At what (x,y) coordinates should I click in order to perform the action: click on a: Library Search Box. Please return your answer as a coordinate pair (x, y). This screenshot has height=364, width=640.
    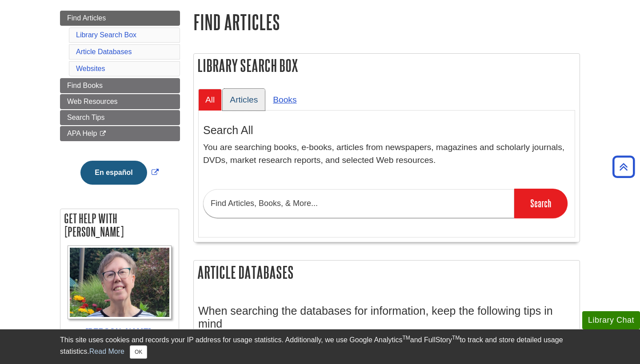
    Looking at the image, I should click on (106, 35).